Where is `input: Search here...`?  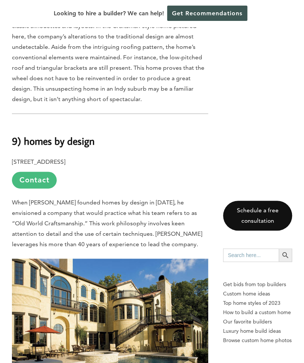
input: Search here... is located at coordinates (251, 256).